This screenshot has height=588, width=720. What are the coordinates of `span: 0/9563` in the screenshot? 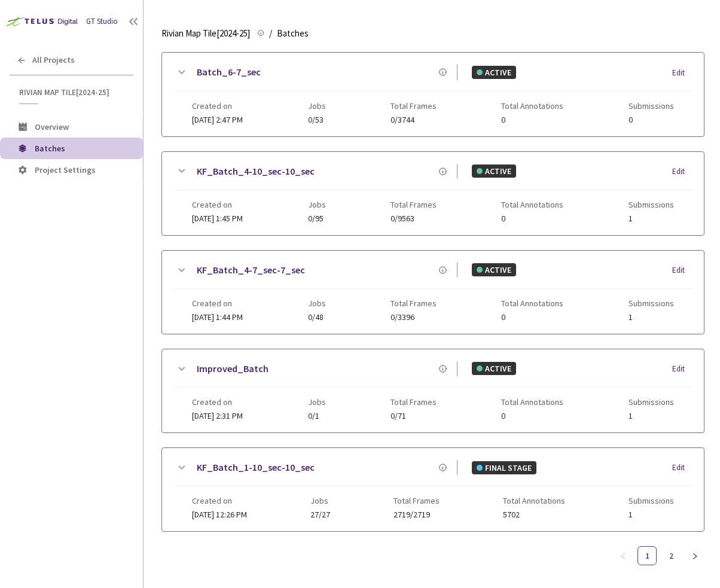 It's located at (414, 218).